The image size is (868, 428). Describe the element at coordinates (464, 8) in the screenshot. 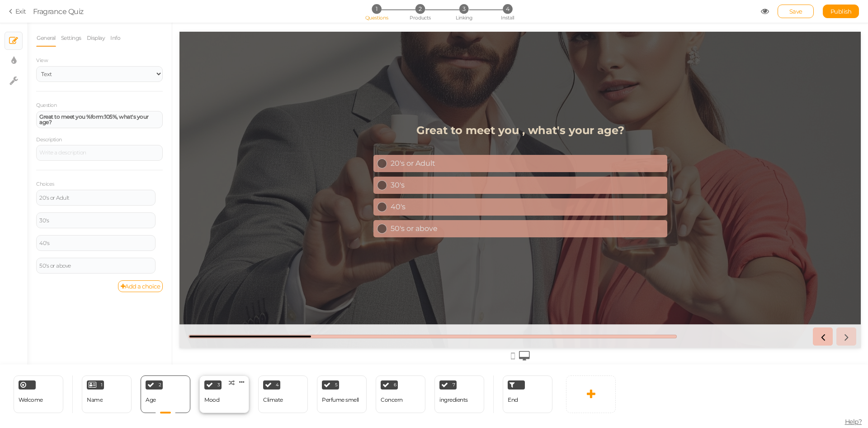

I see `li: 3 Linking` at that location.